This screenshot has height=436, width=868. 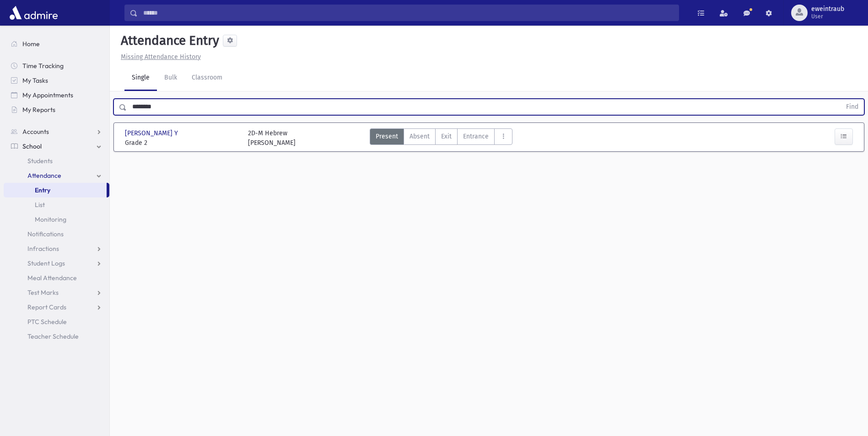 What do you see at coordinates (56, 278) in the screenshot?
I see `a: Meal Attendance` at bounding box center [56, 278].